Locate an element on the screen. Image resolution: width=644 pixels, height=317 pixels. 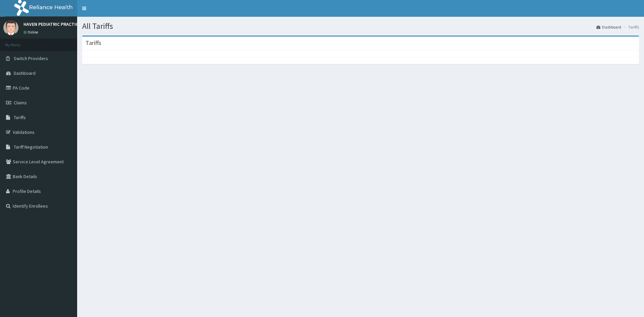
span: Tariff Negotiation is located at coordinates (31, 147).